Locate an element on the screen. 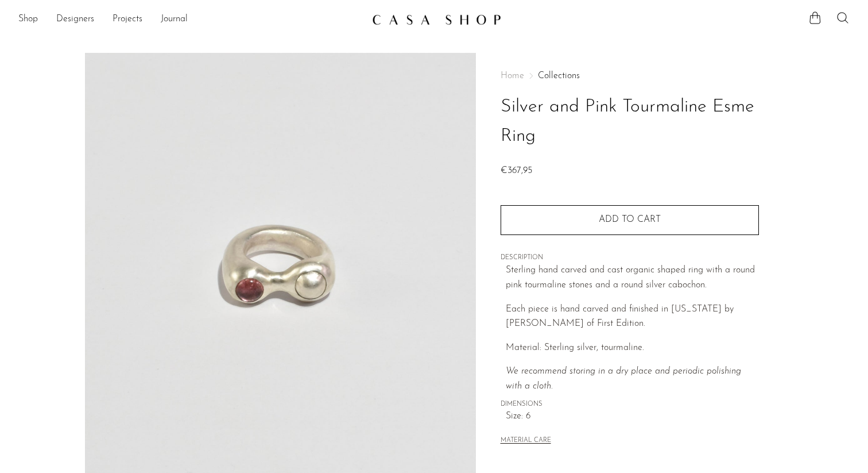  a: Journal is located at coordinates (174, 19).